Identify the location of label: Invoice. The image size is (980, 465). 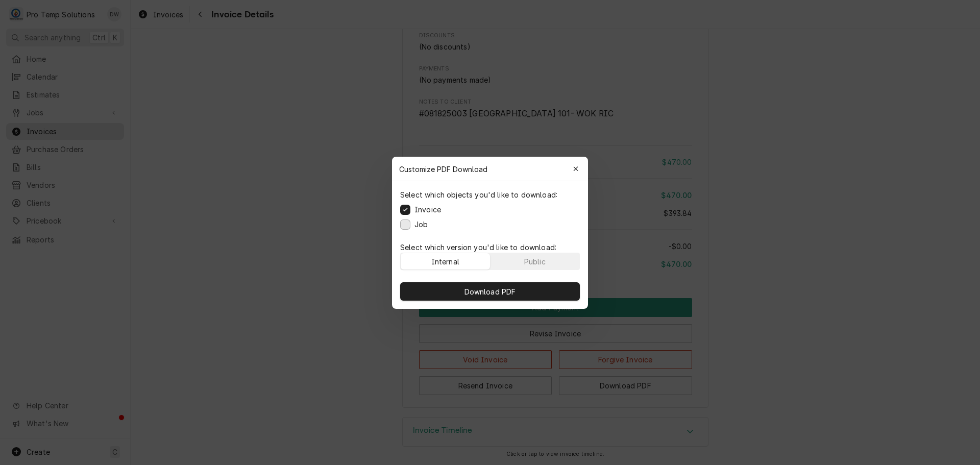
(428, 209).